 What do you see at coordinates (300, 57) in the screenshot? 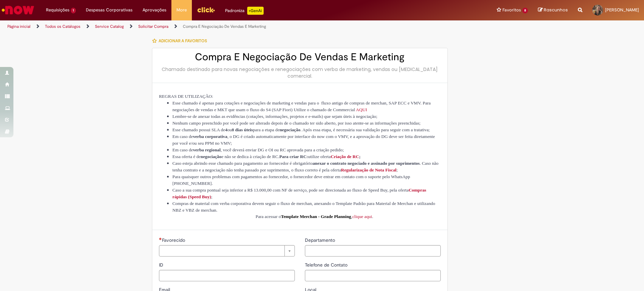
I see `h2: Compra E Negociação De Vendas E Marketing` at bounding box center [300, 57].